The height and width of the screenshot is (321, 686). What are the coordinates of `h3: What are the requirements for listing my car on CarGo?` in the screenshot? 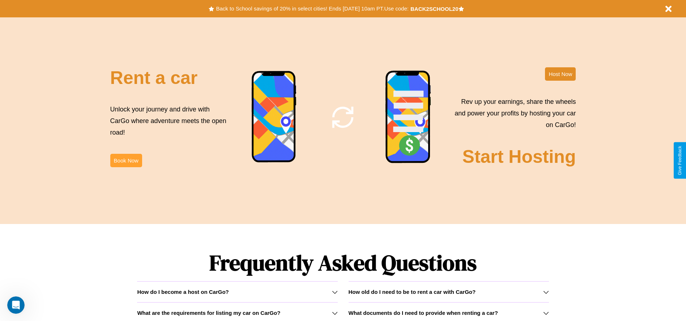 It's located at (209, 312).